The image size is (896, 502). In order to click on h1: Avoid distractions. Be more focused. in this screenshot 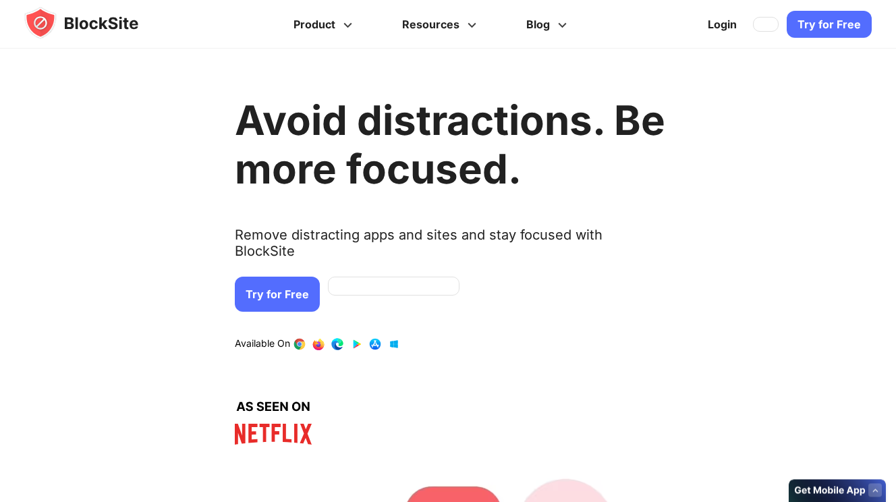, I will do `click(450, 144)`.